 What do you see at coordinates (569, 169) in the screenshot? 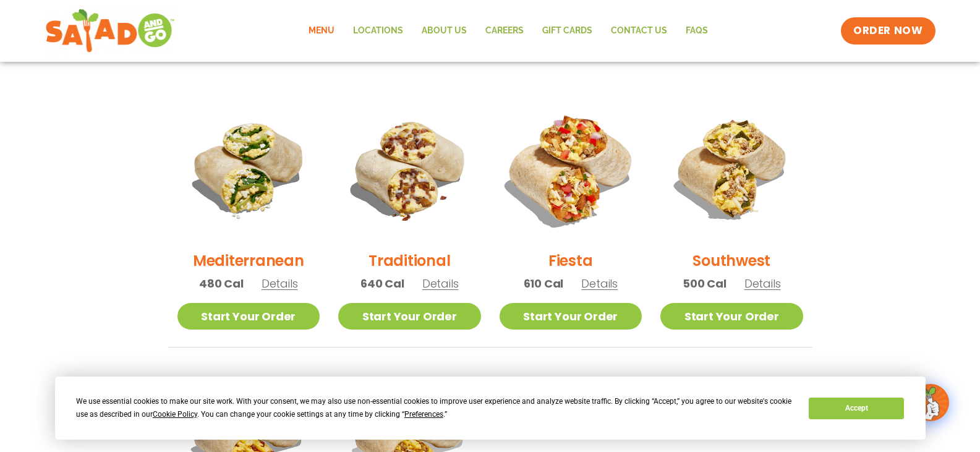
I see `img: Product photo for Fiesta` at bounding box center [569, 169].